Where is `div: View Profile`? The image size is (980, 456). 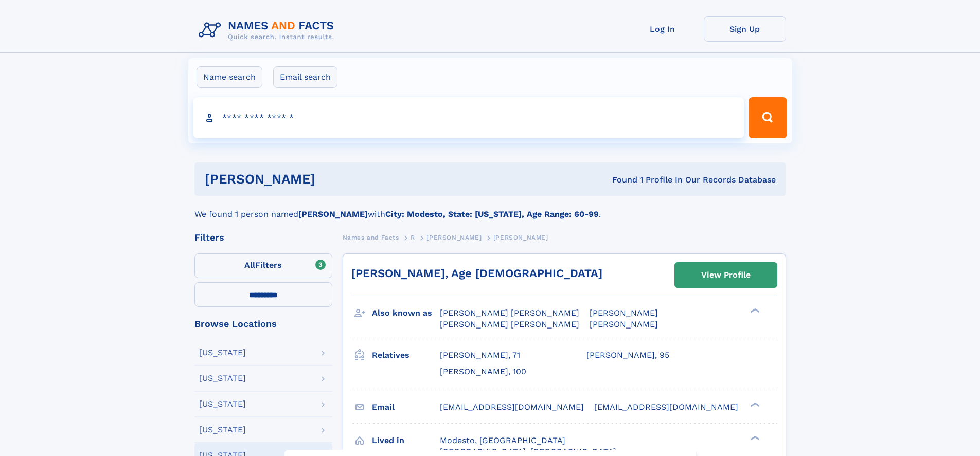 div: View Profile is located at coordinates (726, 275).